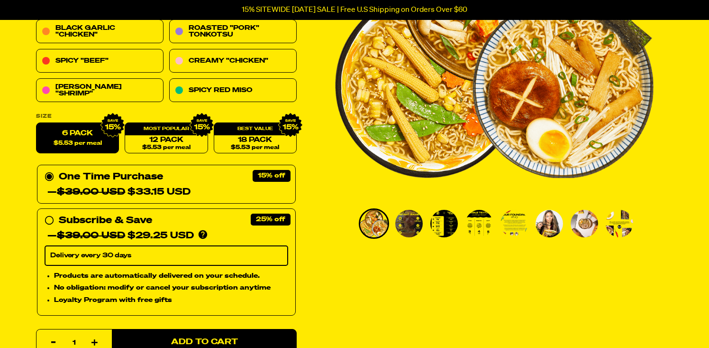  Describe the element at coordinates (374, 223) in the screenshot. I see `li: Go to slide 1` at that location.